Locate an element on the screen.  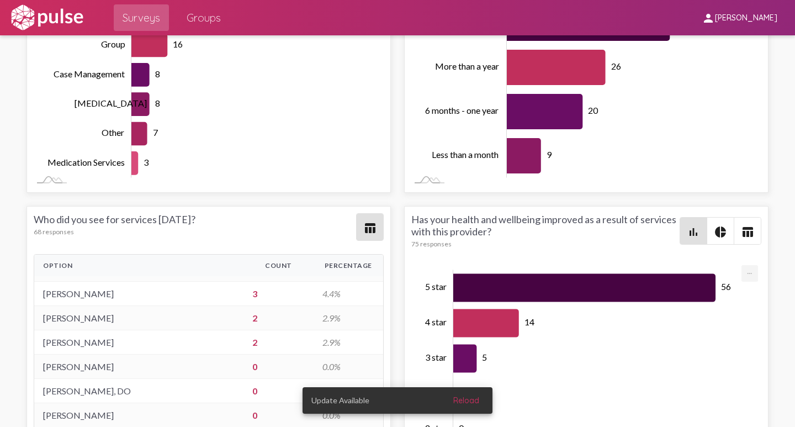
span: Surveys is located at coordinates (141, 18).